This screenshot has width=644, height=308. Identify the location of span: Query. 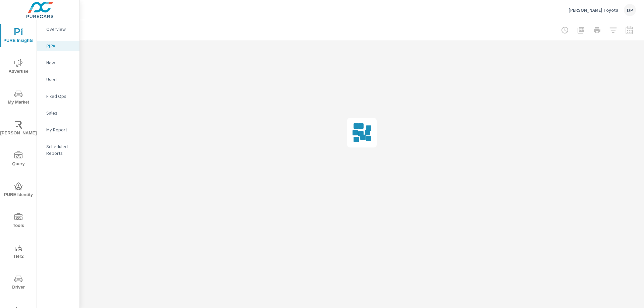
(18, 160).